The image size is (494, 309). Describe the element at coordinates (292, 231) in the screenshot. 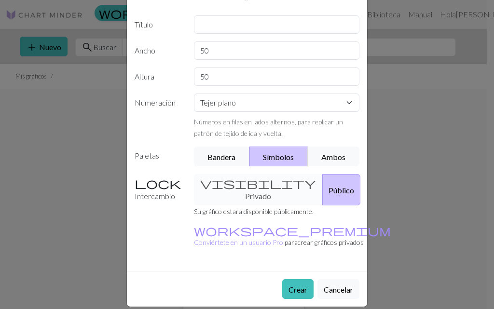

I see `span: workspace_premium` at that location.